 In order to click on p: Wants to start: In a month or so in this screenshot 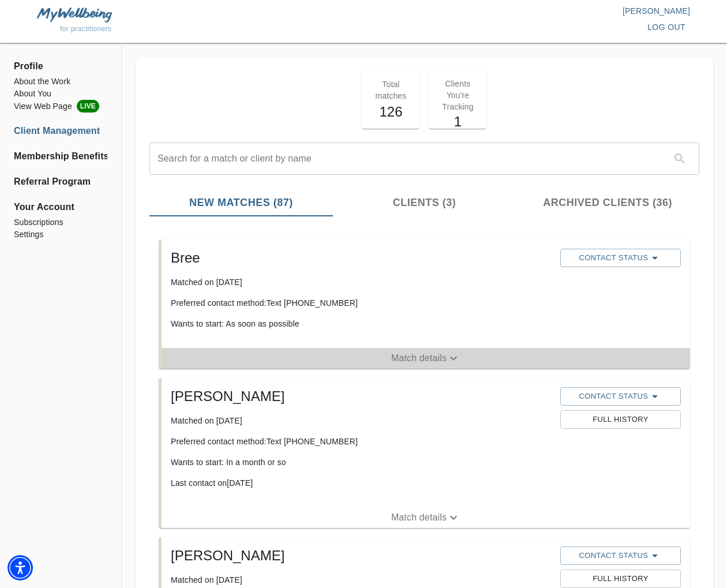, I will do `click(360, 462)`.